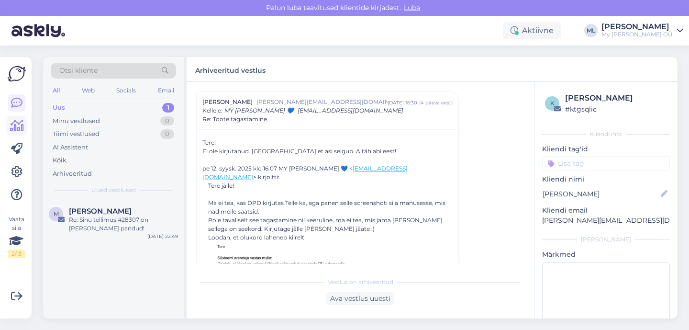 This screenshot has width=689, height=330. Describe the element at coordinates (56, 213) in the screenshot. I see `span: M` at that location.